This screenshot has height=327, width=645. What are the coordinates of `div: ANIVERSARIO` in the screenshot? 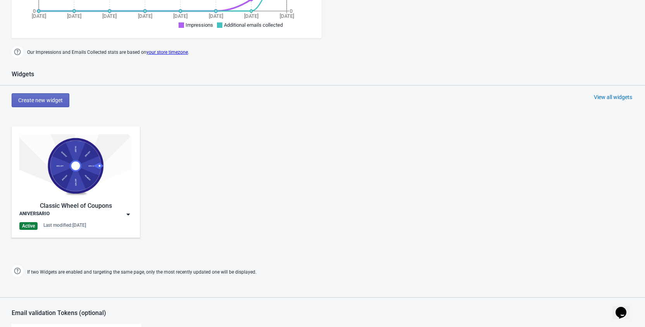 It's located at (34, 215).